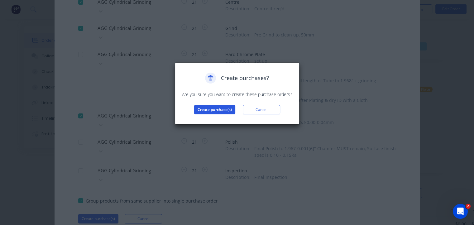  Describe the element at coordinates (468, 206) in the screenshot. I see `span: 2` at that location.